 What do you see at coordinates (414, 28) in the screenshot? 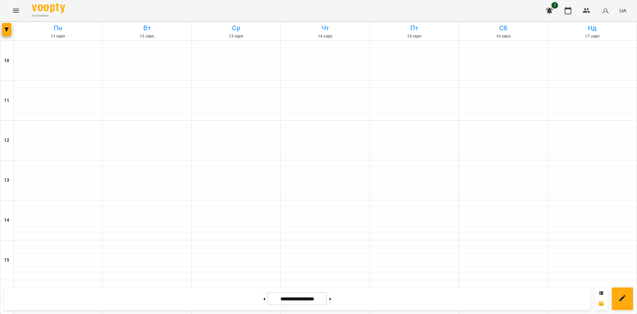
I see `h6: Пт` at bounding box center [414, 28].